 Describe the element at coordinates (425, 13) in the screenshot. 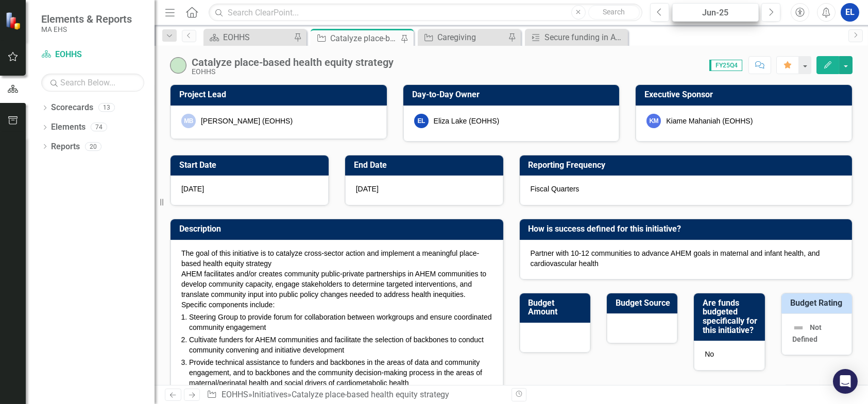

I see `input: Search ClearPoint...` at that location.